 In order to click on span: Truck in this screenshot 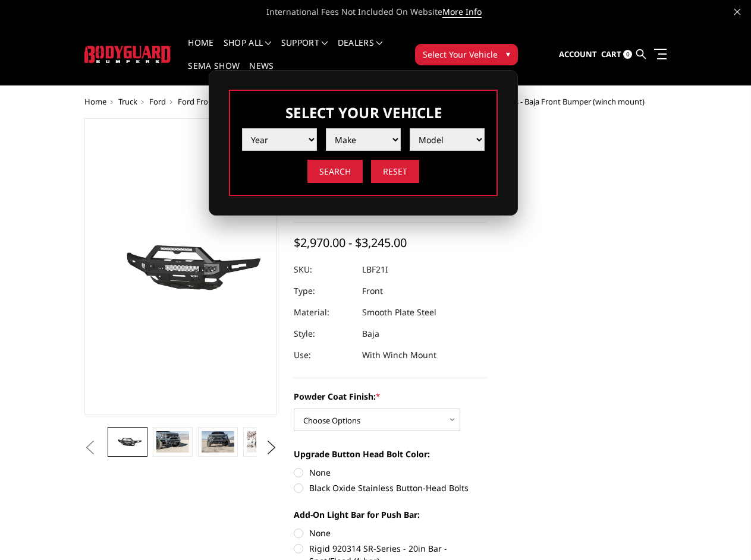, I will do `click(128, 101)`.